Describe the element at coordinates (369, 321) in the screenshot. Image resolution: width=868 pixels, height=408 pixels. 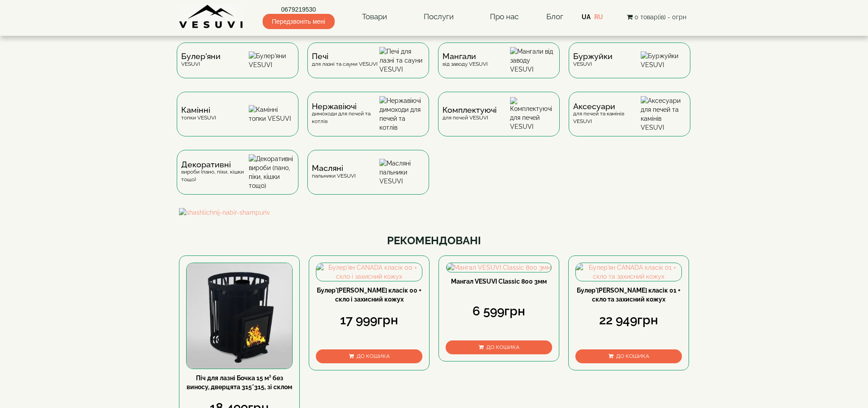
I see `div: 17 999грн` at that location.